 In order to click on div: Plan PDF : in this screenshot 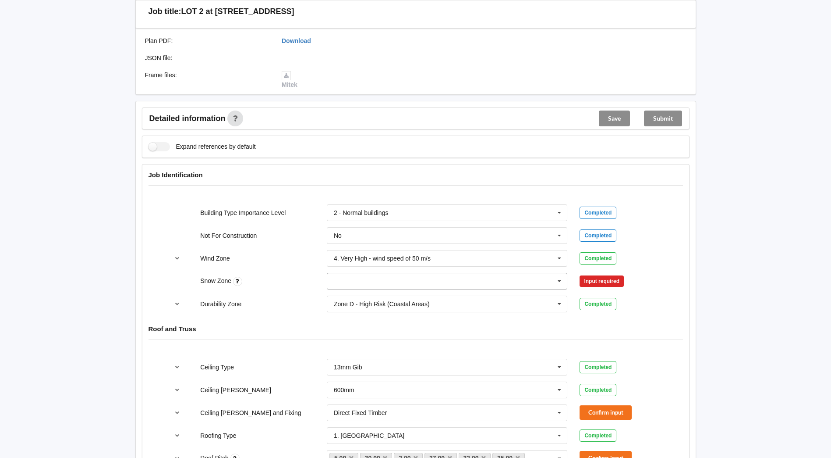, I will do `click(207, 41)`.